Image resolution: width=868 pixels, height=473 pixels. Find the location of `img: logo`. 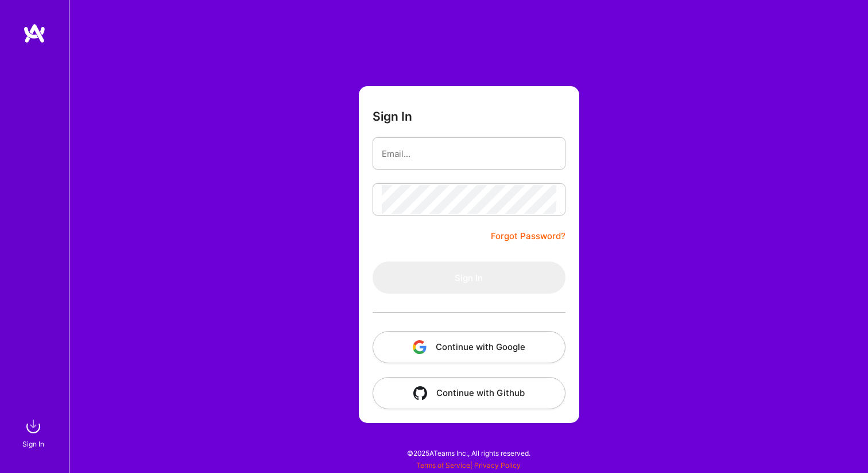

img: logo is located at coordinates (34, 34).